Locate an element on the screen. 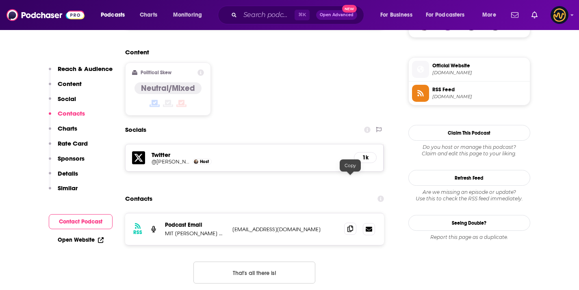  h5: Twitter is located at coordinates (249, 155).